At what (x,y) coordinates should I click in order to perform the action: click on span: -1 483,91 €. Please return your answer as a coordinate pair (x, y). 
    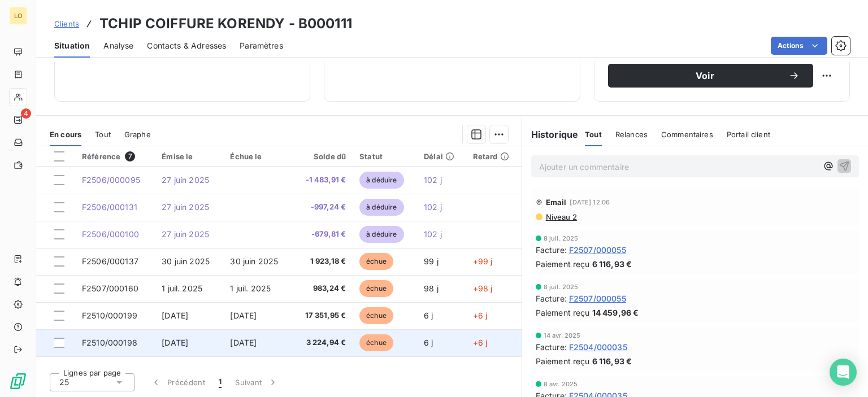
    Looking at the image, I should click on (323, 180).